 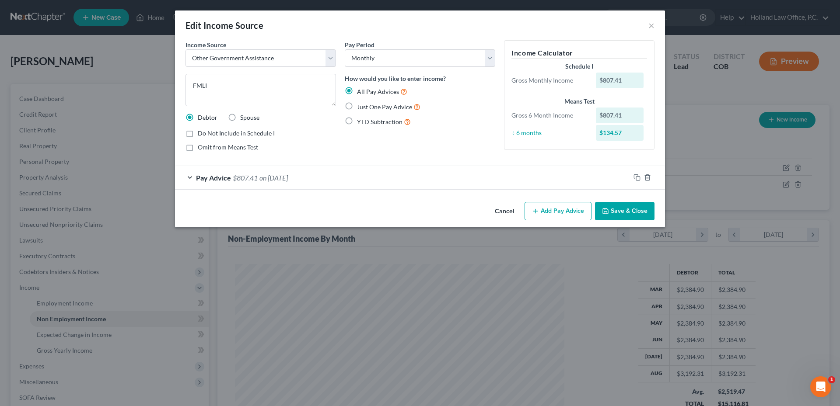 I want to click on span: Do Not Include in Schedule I, so click(x=236, y=133).